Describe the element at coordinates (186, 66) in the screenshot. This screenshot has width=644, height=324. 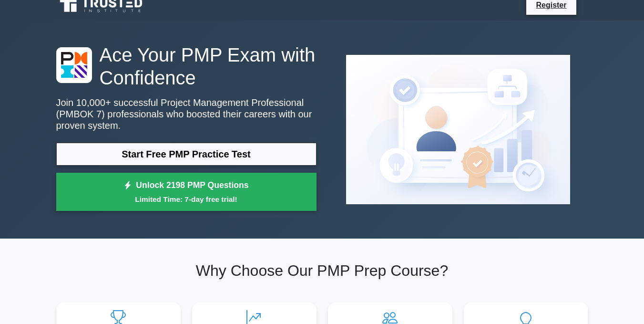
I see `h1: Ace Your PMP Exam with Confidence` at that location.